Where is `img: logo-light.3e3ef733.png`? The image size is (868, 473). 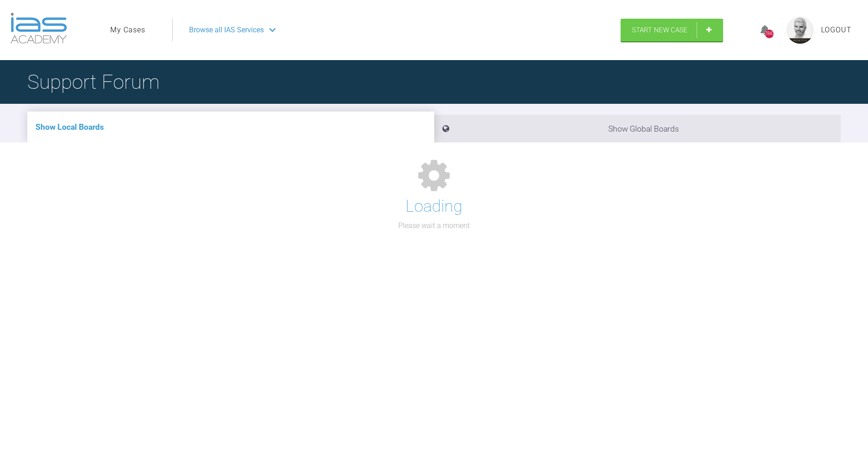
img: logo-light.3e3ef733.png is located at coordinates (39, 28).